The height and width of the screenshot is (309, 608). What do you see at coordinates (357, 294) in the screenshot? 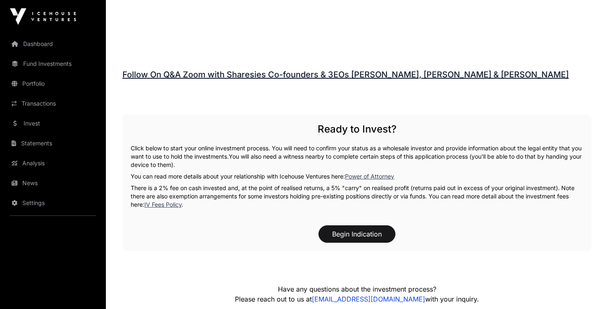
I see `p: Have any questions about the investment process? Please reach out to us at with your inquiry.` at bounding box center [357, 294].